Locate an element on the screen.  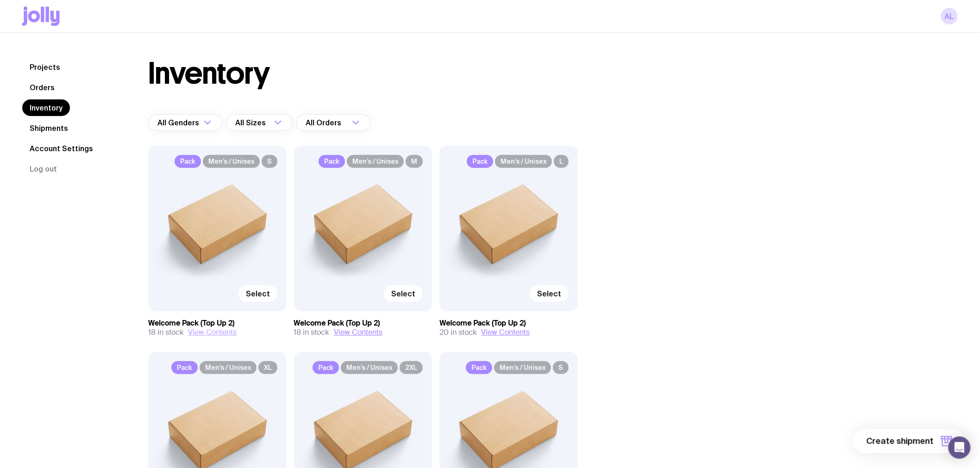
button: Create shipment is located at coordinates (909, 442).